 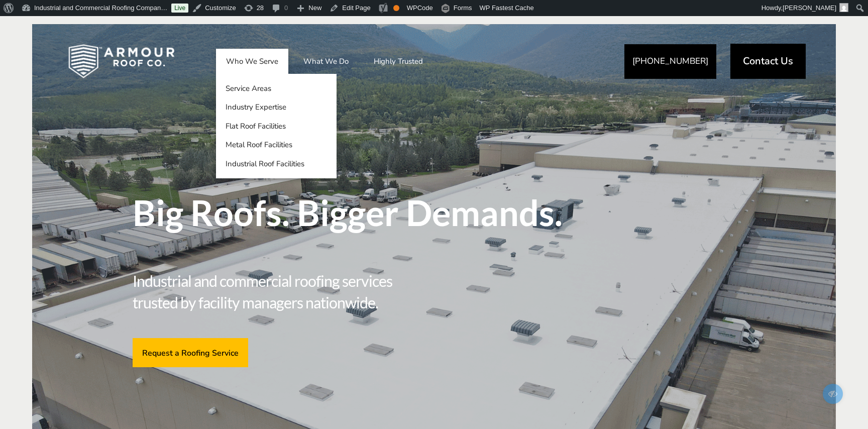 What do you see at coordinates (122, 61) in the screenshot?
I see `img: Industrial and Commercial Roofing Company | Armour Roof Co.` at bounding box center [122, 61].